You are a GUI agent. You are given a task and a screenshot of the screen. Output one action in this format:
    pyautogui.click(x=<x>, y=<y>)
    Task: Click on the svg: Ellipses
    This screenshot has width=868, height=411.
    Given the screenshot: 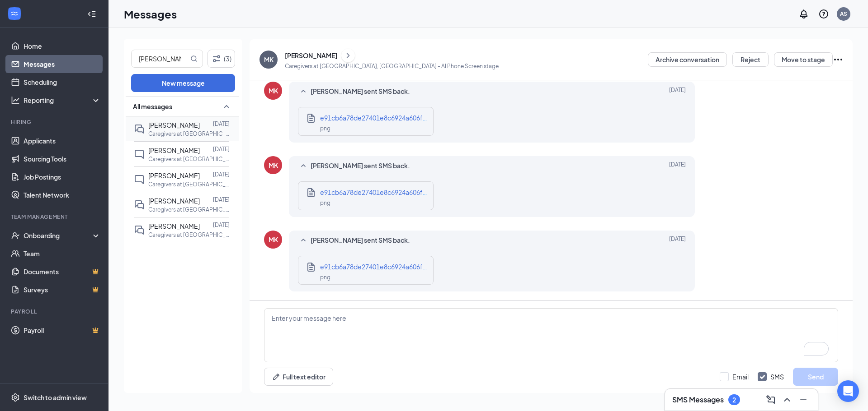 What is the action you would take?
    pyautogui.click(x=838, y=59)
    